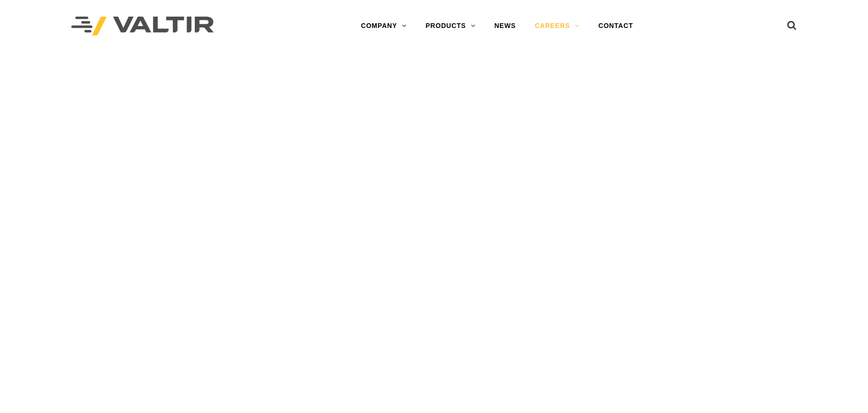  I want to click on a: CAREERS, so click(557, 26).